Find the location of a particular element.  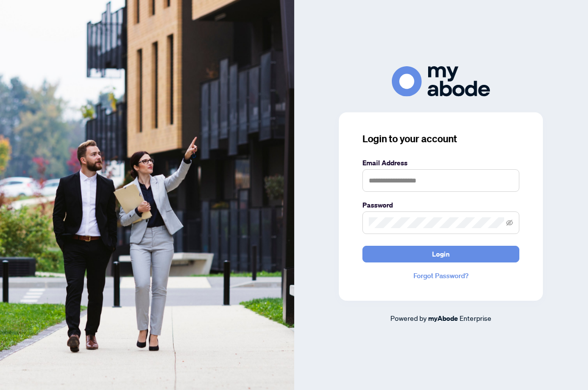

a: myAbode is located at coordinates (443, 319).